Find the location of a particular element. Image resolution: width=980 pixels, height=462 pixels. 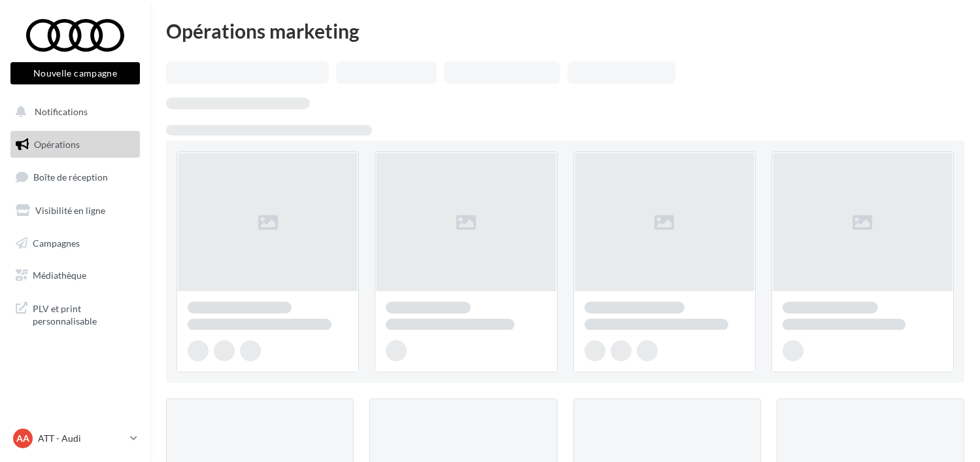

button: Notifications is located at coordinates (72, 112).